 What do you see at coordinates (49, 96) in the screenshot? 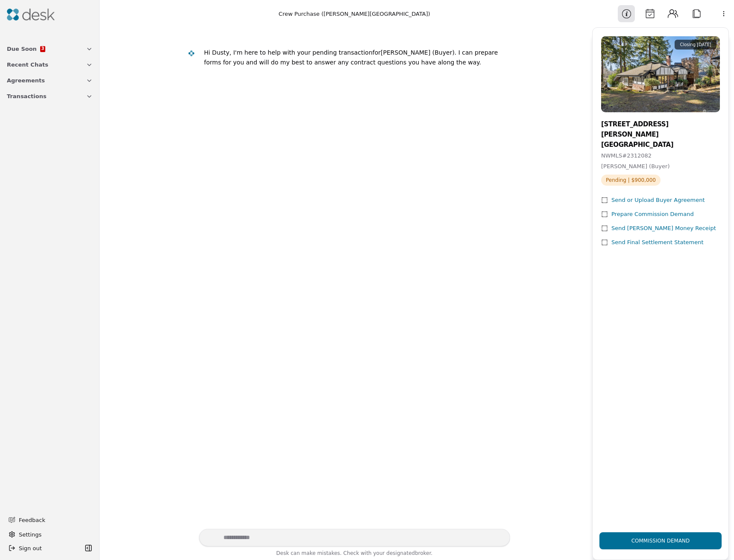
I see `button: Transactions` at bounding box center [49, 96].